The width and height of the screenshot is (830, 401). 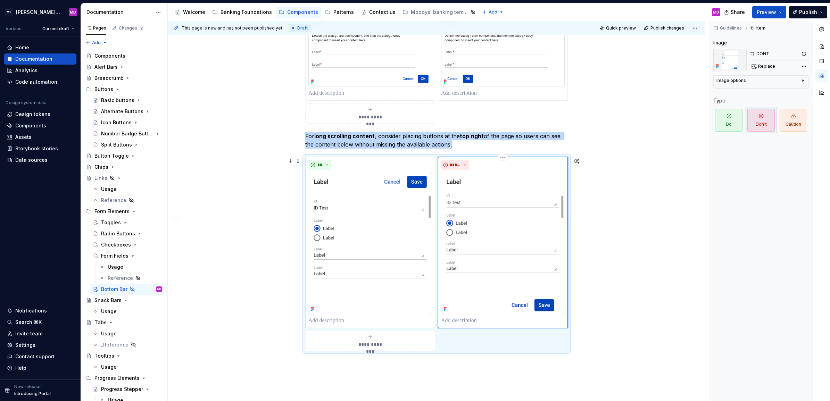 I want to click on a: Links, so click(x=124, y=178).